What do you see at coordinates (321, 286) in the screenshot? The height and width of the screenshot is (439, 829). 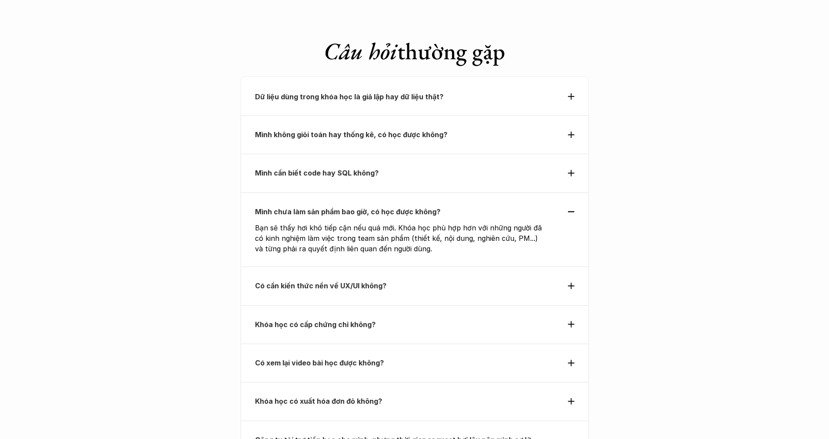 I see `strong: Có cần kiến thức nền về UX/UI không?` at bounding box center [321, 286].